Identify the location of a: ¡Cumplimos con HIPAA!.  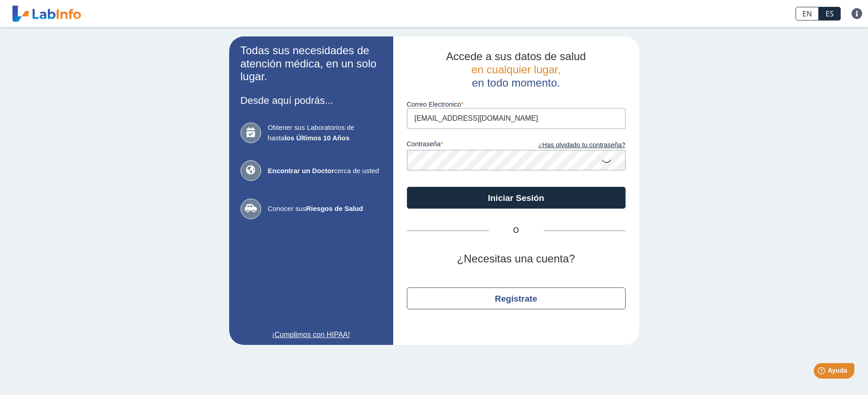
(311, 335).